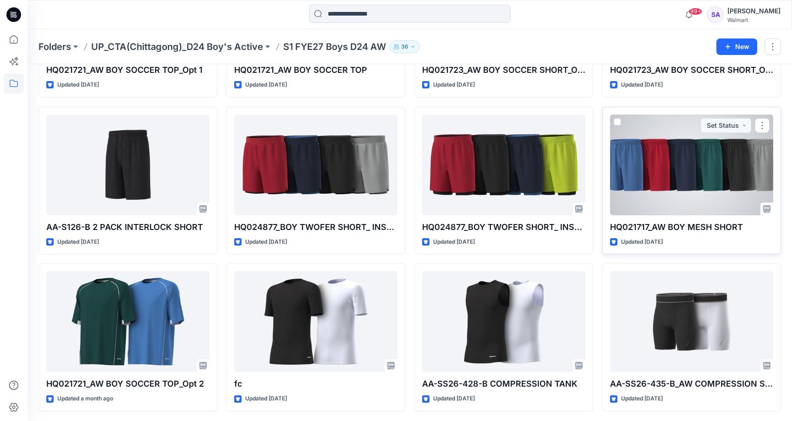 This screenshot has height=421, width=792. I want to click on a: AA-SS26-435-B_AW COMPRESSION SHORT, so click(692, 322).